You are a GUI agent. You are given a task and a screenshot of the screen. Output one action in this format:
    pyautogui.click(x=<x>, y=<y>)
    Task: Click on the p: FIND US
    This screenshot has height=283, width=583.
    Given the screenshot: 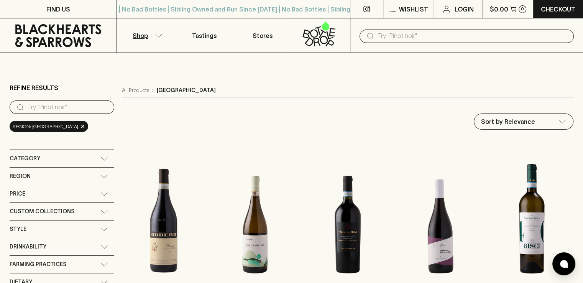 What is the action you would take?
    pyautogui.click(x=58, y=9)
    